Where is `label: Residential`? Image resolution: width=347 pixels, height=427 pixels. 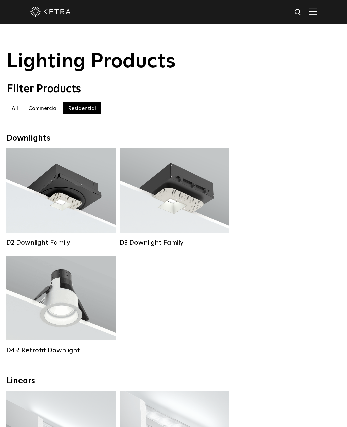
label: Residential is located at coordinates (82, 108).